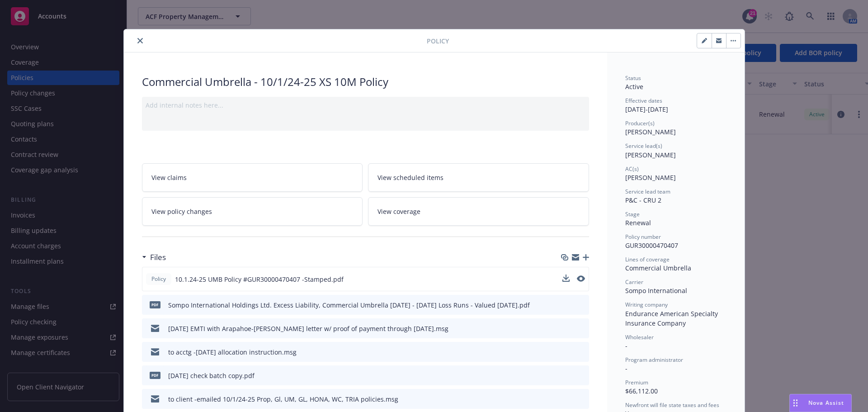 Image resolution: width=868 pixels, height=412 pixels. Describe the element at coordinates (637, 382) in the screenshot. I see `span: Premium` at that location.